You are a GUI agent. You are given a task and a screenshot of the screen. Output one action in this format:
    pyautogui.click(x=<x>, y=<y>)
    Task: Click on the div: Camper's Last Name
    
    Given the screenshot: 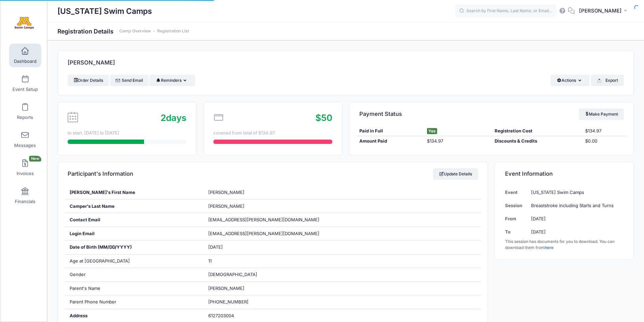 What is the action you would take?
    pyautogui.click(x=134, y=206)
    